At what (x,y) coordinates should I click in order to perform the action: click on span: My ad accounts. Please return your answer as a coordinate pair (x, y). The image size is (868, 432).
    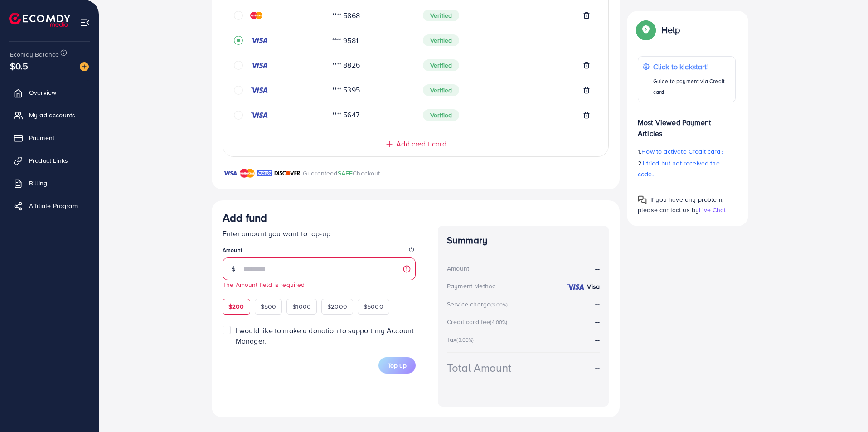
    Looking at the image, I should click on (52, 115).